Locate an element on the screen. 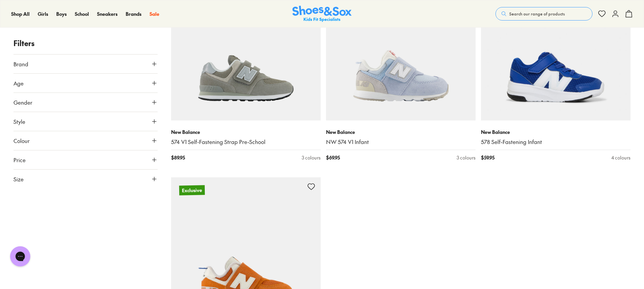 This screenshot has height=289, width=644. span: Brand is located at coordinates (21, 64).